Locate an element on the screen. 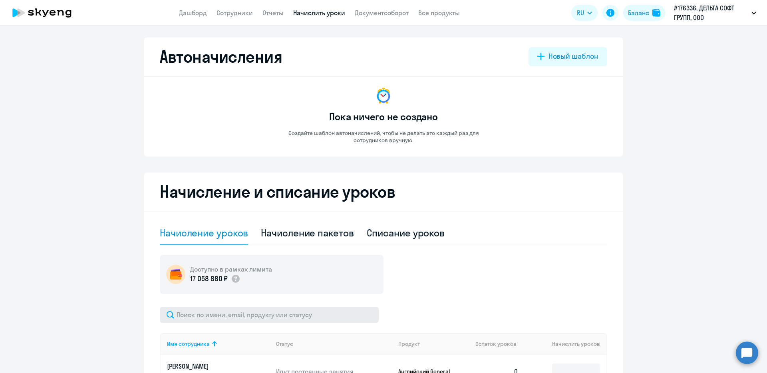 This screenshot has width=767, height=373. div: Начисление пакетов is located at coordinates (307, 233).